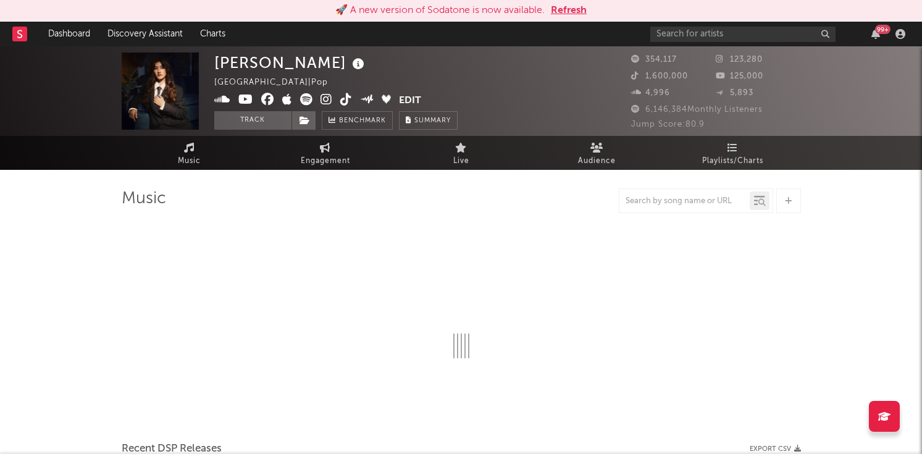  Describe the element at coordinates (461, 161) in the screenshot. I see `span: Live` at that location.